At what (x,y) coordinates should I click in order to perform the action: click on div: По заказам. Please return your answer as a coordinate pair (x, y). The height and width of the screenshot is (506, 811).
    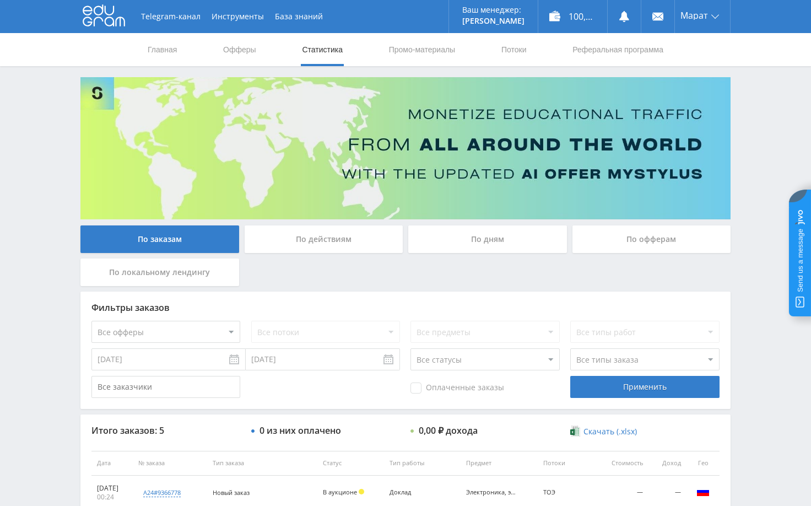
    Looking at the image, I should click on (160, 239).